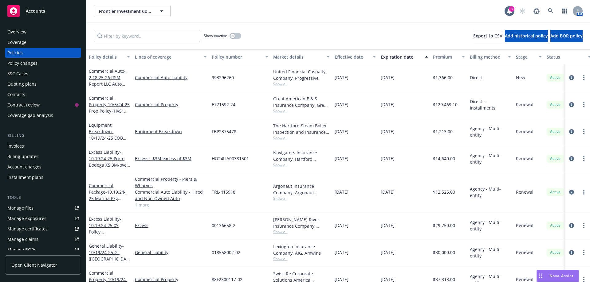 This screenshot has height=282, width=590. What do you see at coordinates (16, 95) in the screenshot?
I see `div: Contacts` at bounding box center [16, 95].